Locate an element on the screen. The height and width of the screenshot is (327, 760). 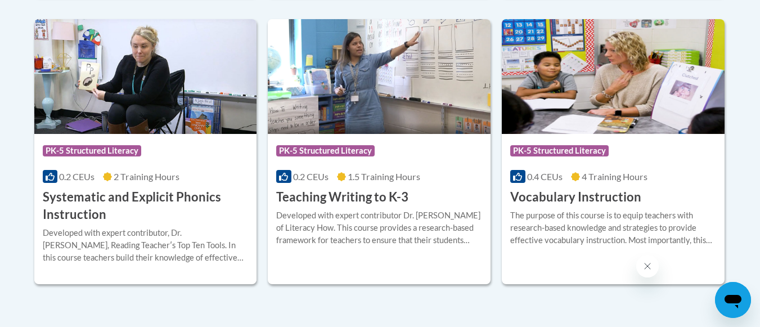
span: 4 Training Hours is located at coordinates (615, 176).